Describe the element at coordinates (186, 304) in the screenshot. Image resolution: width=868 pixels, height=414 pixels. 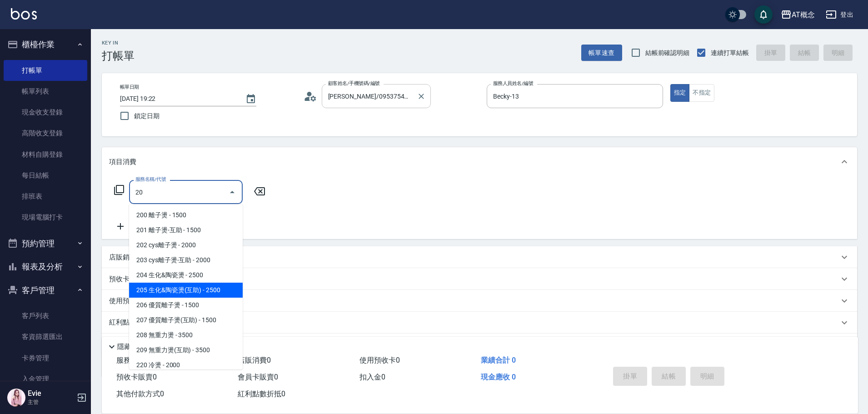
I see `span: 206 優質離子燙 - 1500` at that location.